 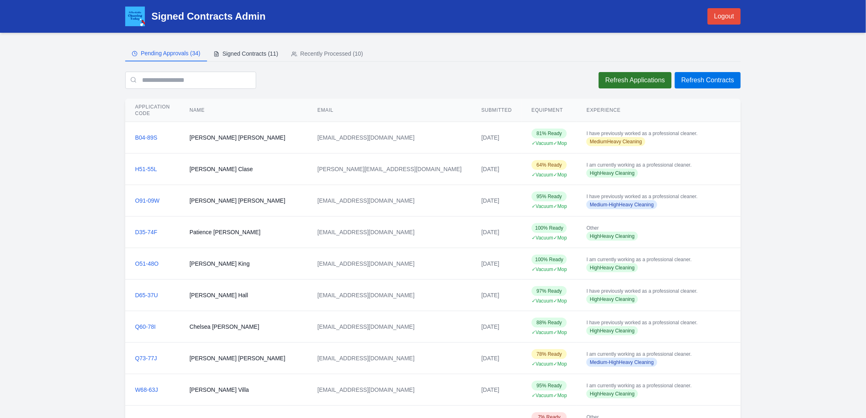 I want to click on td: D35-74F, so click(x=152, y=232).